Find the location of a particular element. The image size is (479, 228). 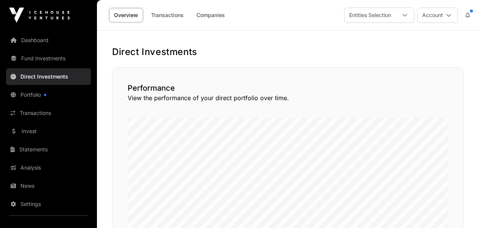

h2: Performance is located at coordinates (288, 88).